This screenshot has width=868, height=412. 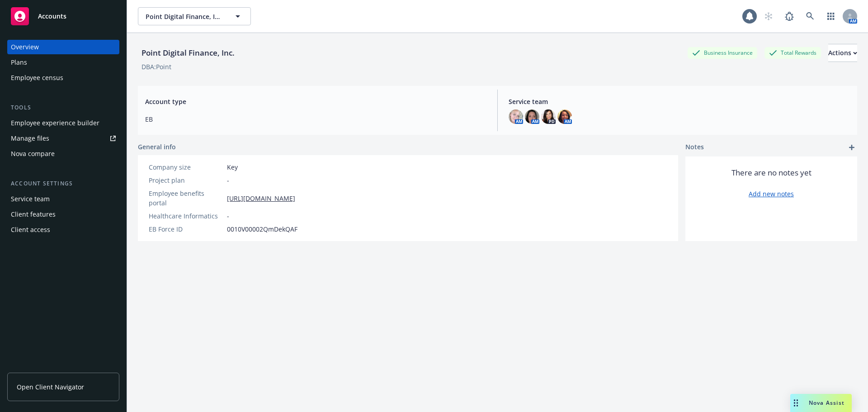 What do you see at coordinates (789, 16) in the screenshot?
I see `a: Report a Bug` at bounding box center [789, 16].